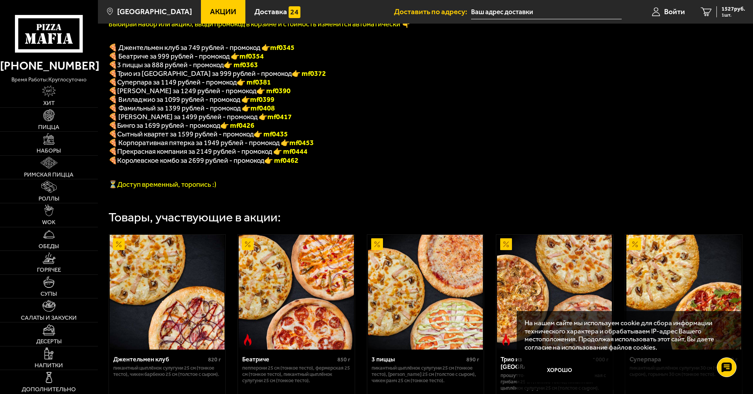 The height and width of the screenshot is (394, 753). I want to click on span: Прекрасная компания за 2149 рублей - промокод, so click(195, 151).